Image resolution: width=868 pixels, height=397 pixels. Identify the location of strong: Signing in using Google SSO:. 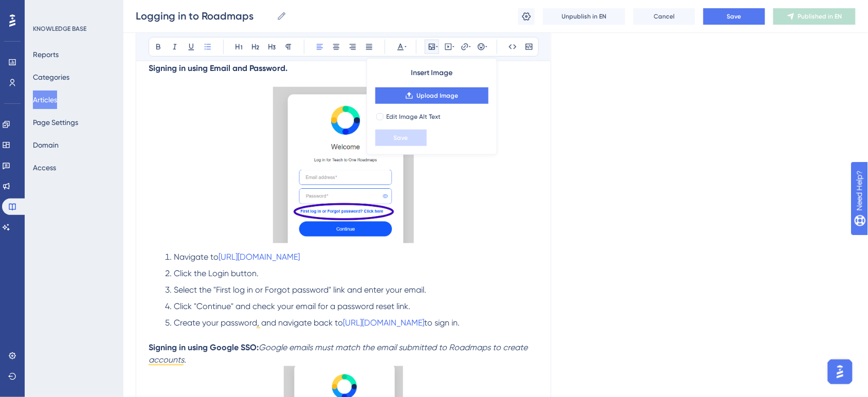
(204, 347).